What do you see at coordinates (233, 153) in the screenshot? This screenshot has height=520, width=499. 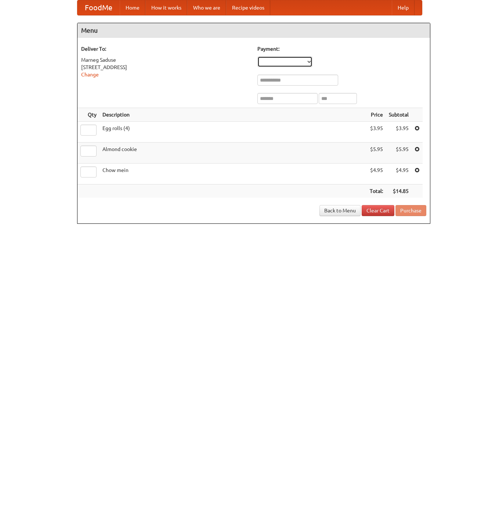 I see `td: Almond cookie` at bounding box center [233, 153].